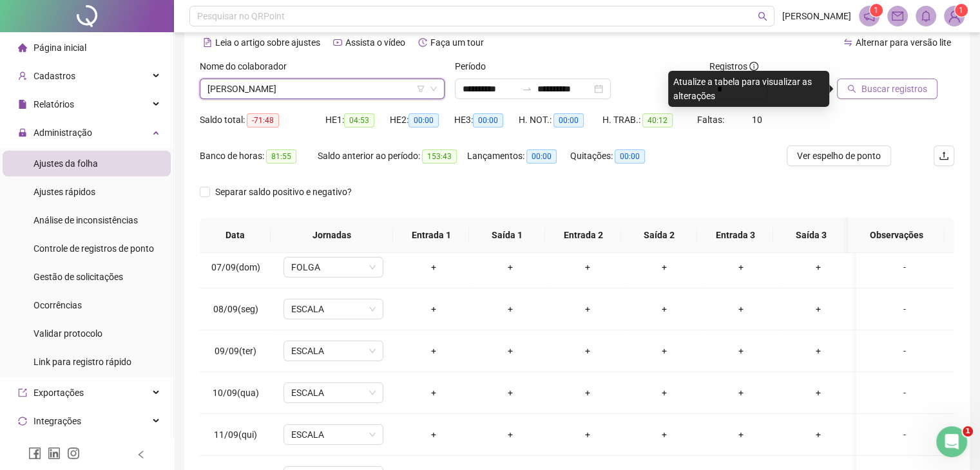 The height and width of the screenshot is (470, 980). I want to click on span: mail, so click(897, 16).